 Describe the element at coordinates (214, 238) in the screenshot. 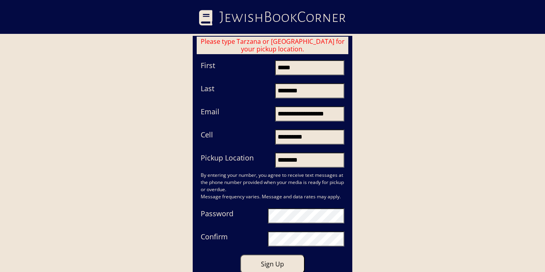

I see `label: Confirm` at that location.